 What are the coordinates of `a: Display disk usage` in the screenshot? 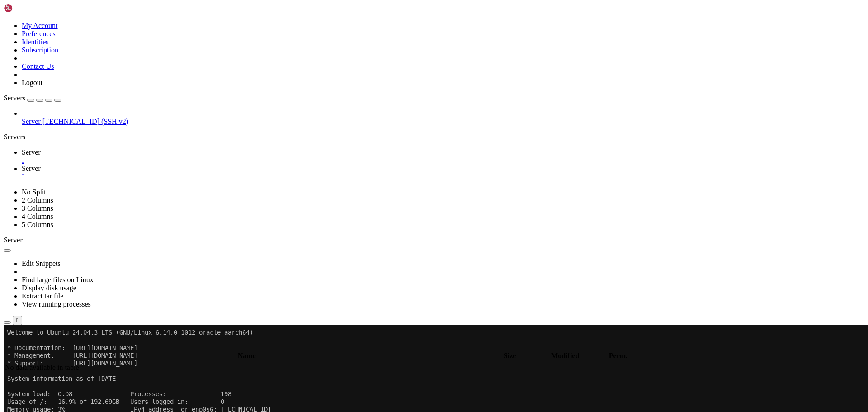 It's located at (49, 288).